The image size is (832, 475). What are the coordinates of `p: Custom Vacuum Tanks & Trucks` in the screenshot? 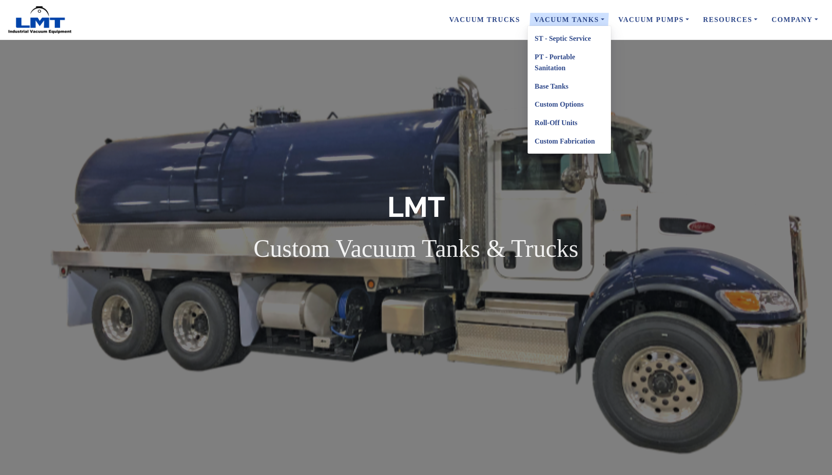 It's located at (416, 248).